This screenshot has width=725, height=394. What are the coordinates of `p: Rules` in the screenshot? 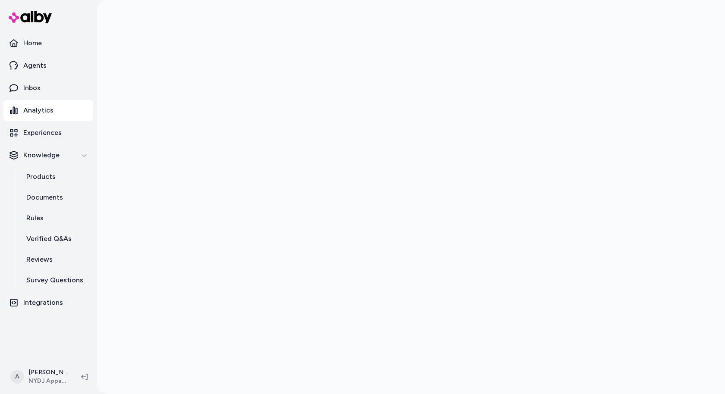 It's located at (35, 218).